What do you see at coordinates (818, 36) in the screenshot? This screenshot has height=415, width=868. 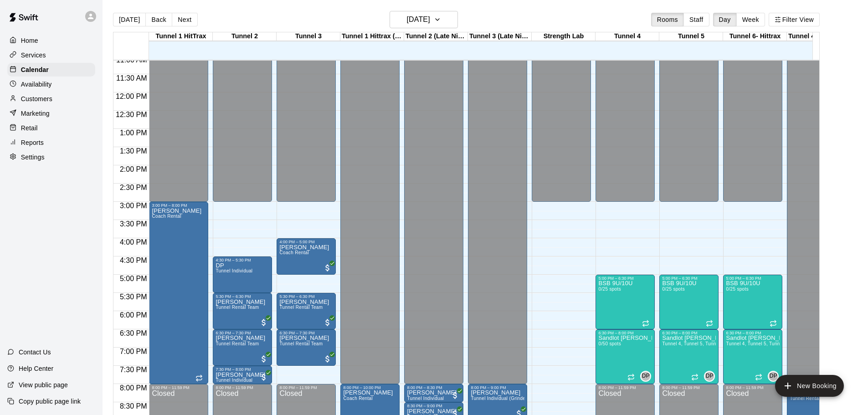 I see `div: Tunnel 4 (Late Night)` at bounding box center [818, 36].